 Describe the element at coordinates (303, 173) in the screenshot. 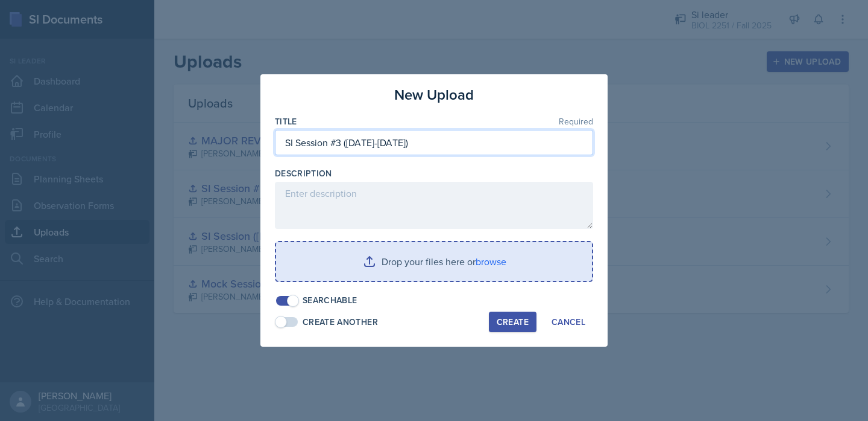

I see `label: Description` at that location.